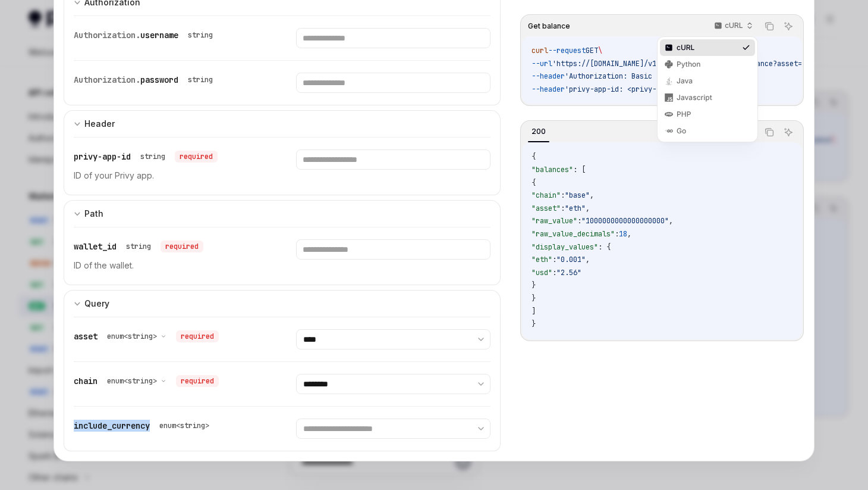 This screenshot has height=490, width=868. I want to click on span: "raw_value", so click(554, 221).